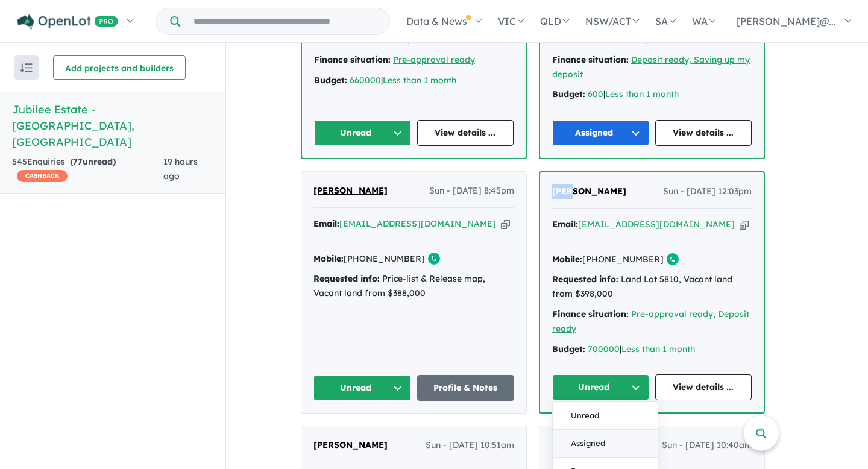 This screenshot has height=469, width=868. Describe the element at coordinates (284, 21) in the screenshot. I see `input: Try estate name, suburb, builder or developer` at that location.